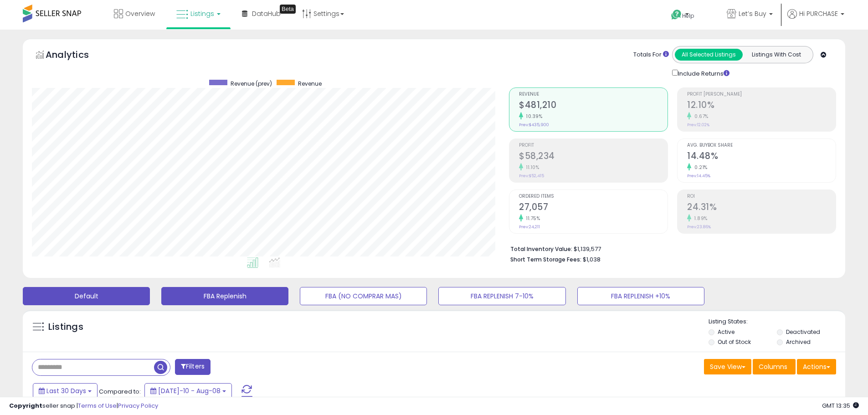  I want to click on button: FBA REPLENISH 7-10%, so click(501, 296).